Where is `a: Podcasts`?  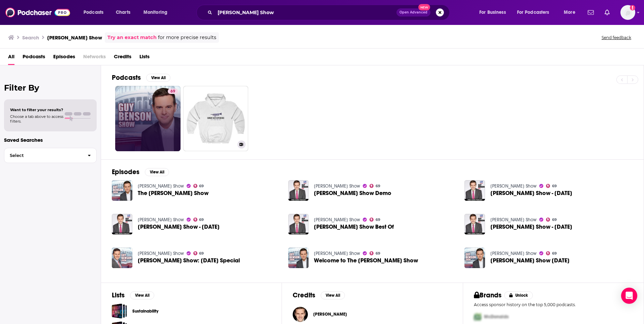 a: Podcasts is located at coordinates (34, 58).